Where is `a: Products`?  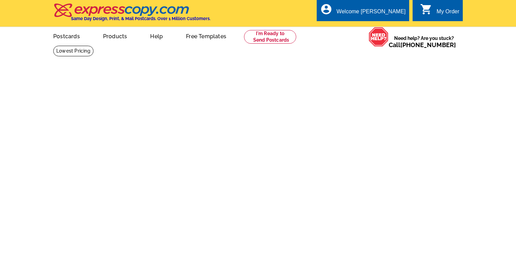 a: Products is located at coordinates (115, 36).